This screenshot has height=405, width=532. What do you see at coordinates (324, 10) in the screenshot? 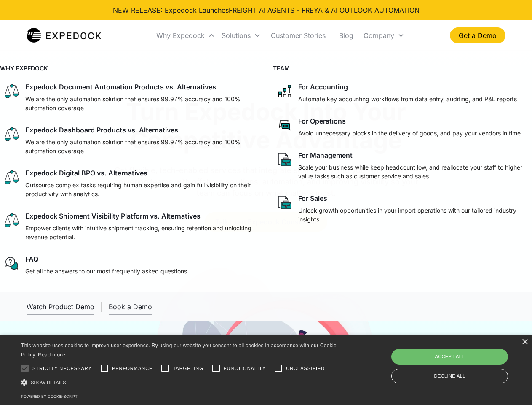
I see `a: FREIGHT AI AGENTS - FREYA & AI OUTLOOK AUTOMATION` at bounding box center [324, 10].